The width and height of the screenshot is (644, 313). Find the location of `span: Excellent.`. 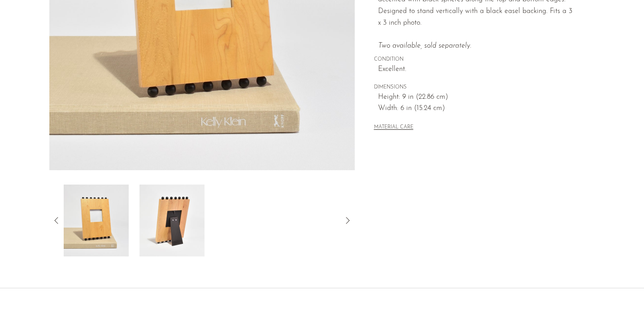

span: Excellent. is located at coordinates (477, 70).